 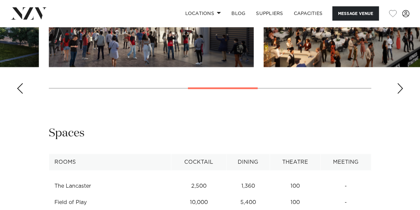 What do you see at coordinates (29, 13) in the screenshot?
I see `img: nzv-logo.png` at bounding box center [29, 13].